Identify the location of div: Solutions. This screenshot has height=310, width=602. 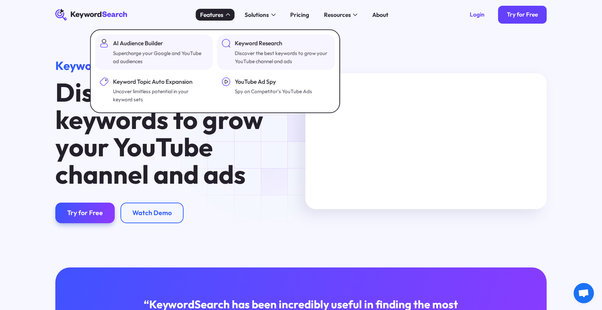
(257, 15).